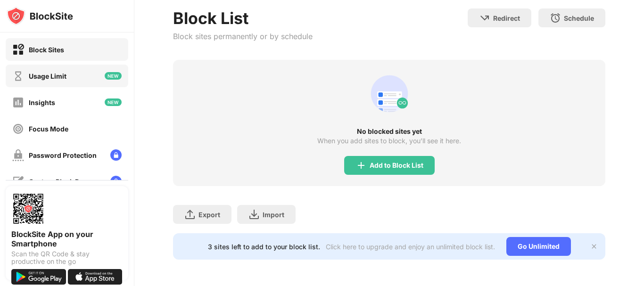 This screenshot has width=644, height=286. Describe the element at coordinates (506, 18) in the screenshot. I see `div: Redirect` at that location.